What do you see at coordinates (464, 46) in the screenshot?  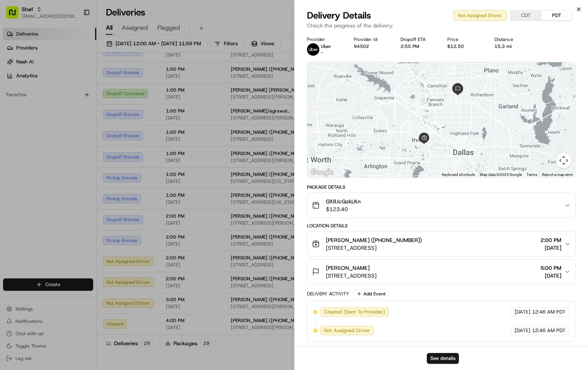 I see `div: $12.50` at bounding box center [464, 46].